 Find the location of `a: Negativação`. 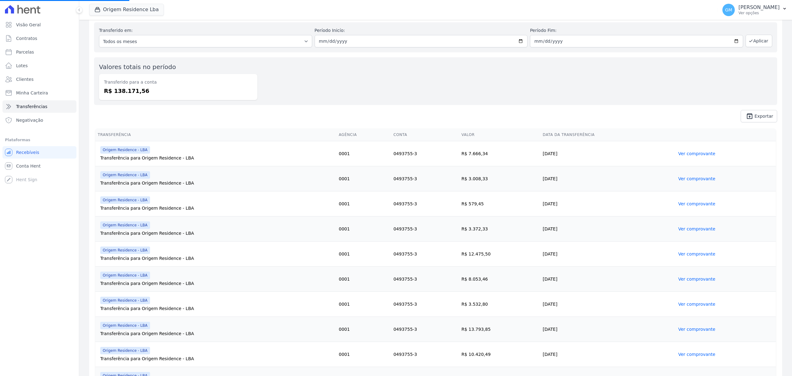

a: Negativação is located at coordinates (39, 120).